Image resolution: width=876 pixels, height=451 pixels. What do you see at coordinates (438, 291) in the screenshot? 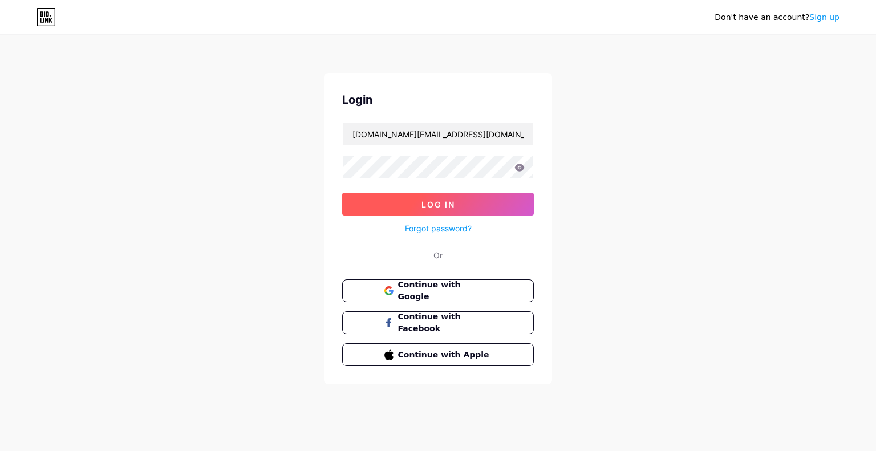
I see `button: Continue with Google` at bounding box center [438, 291].